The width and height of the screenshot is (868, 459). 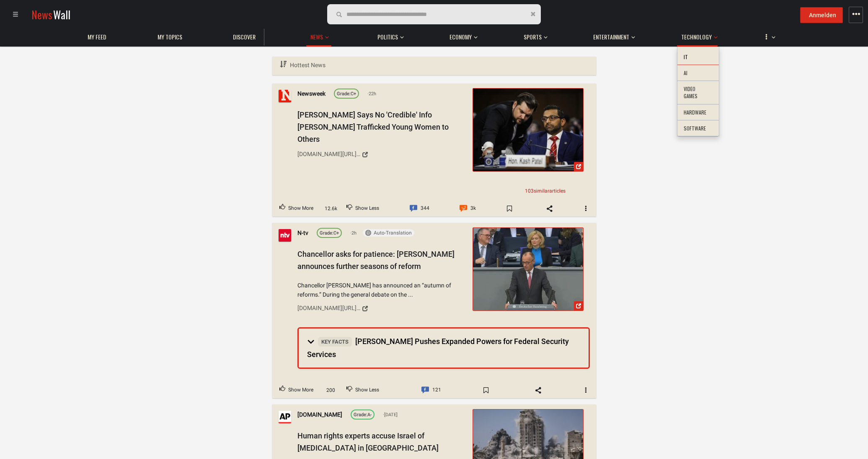 I want to click on span: My Feed, so click(x=97, y=36).